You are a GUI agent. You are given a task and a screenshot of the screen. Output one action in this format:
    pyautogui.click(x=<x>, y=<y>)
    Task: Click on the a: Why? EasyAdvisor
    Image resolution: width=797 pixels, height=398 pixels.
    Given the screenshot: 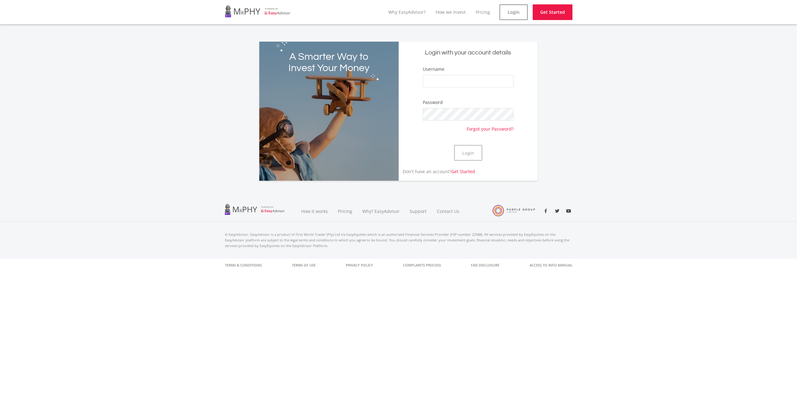 What is the action you would take?
    pyautogui.click(x=381, y=211)
    